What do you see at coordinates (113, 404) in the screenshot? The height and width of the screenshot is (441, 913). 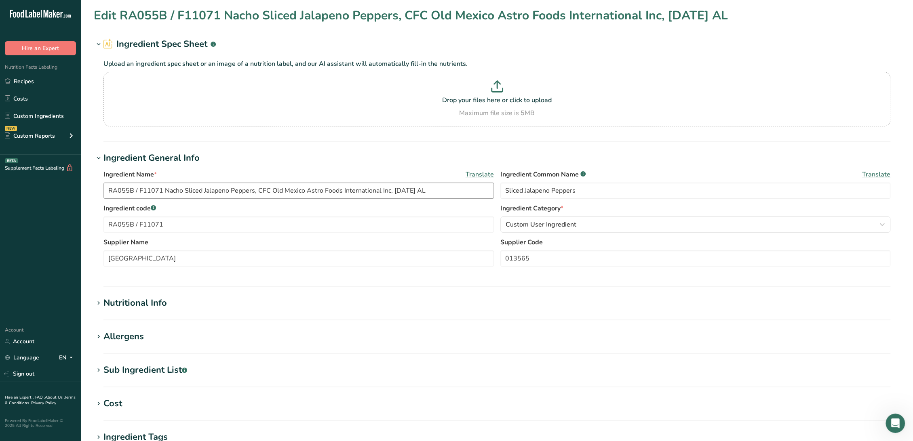 I see `div: Cost` at bounding box center [113, 404].